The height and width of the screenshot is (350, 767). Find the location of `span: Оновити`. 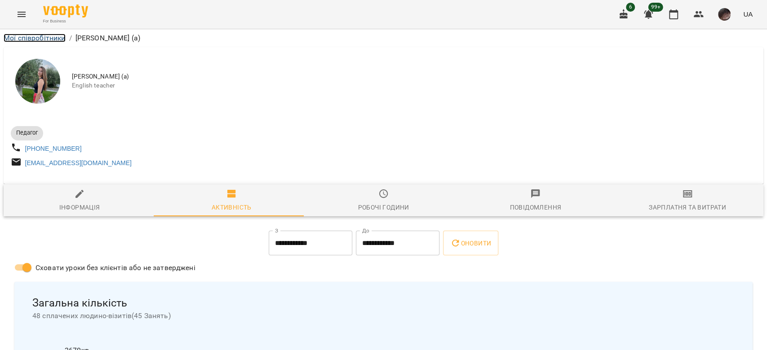

span: Оновити is located at coordinates (470, 243).